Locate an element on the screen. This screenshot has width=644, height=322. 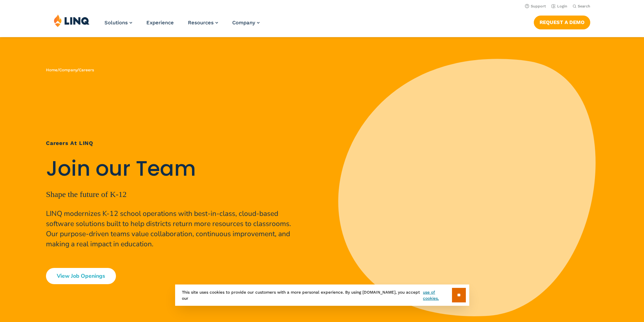
a: Solutions is located at coordinates (118, 22).